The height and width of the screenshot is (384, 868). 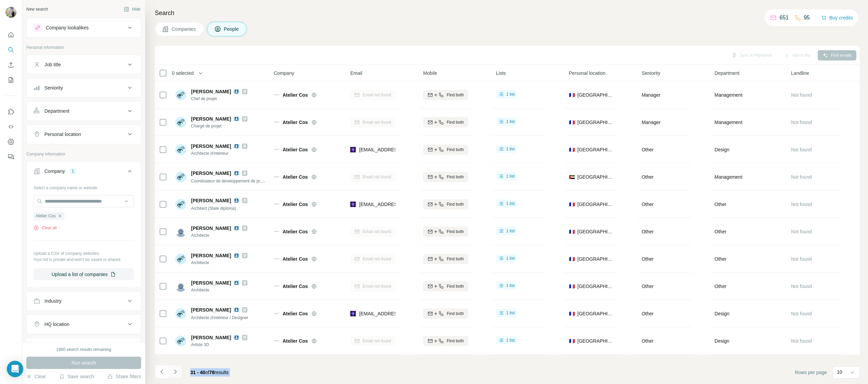 I want to click on span: Architecte d’intérieur / Designer, so click(x=219, y=318).